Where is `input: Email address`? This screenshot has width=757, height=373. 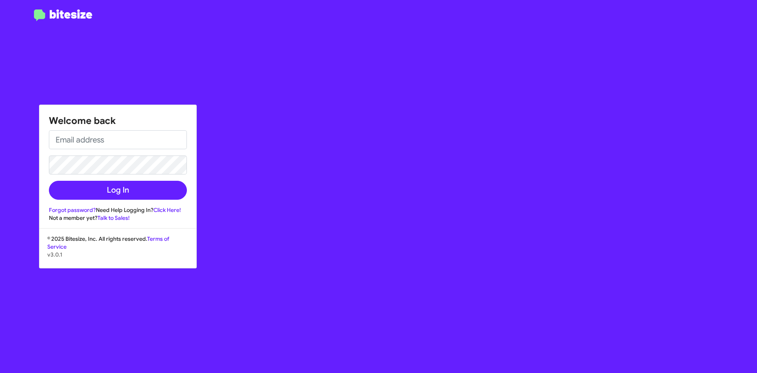 input: Email address is located at coordinates (118, 140).